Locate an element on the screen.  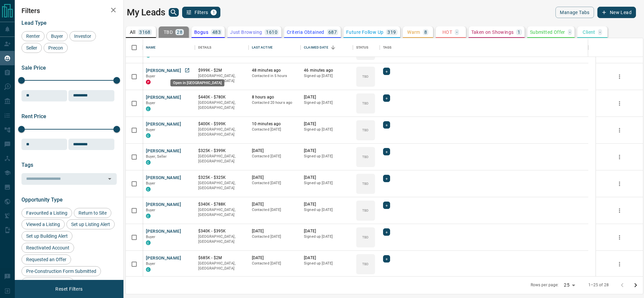
p: Taken on Showings is located at coordinates (492, 32).